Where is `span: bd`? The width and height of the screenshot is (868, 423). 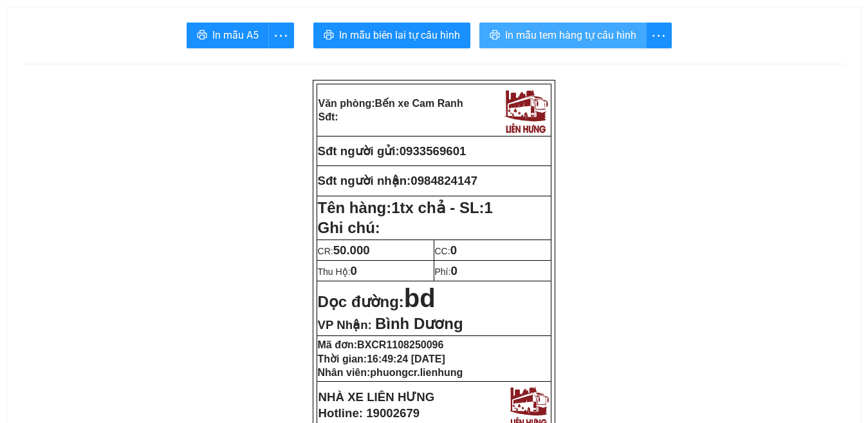
span: bd is located at coordinates (420, 298).